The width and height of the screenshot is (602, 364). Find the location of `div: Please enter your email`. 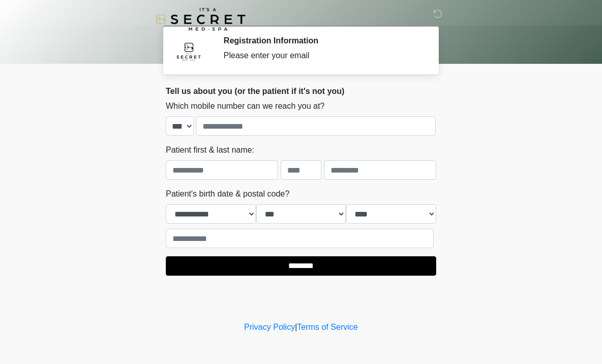

div: Please enter your email is located at coordinates (322, 55).